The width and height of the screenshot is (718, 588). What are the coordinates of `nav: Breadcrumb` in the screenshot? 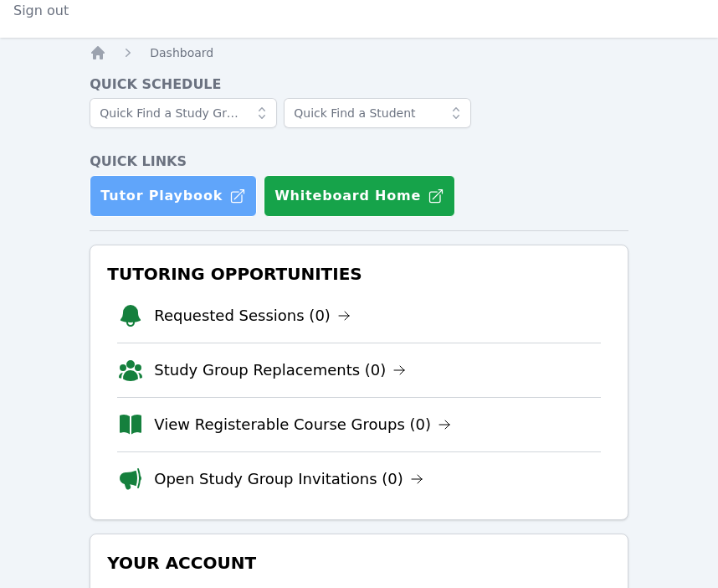 It's located at (359, 52).